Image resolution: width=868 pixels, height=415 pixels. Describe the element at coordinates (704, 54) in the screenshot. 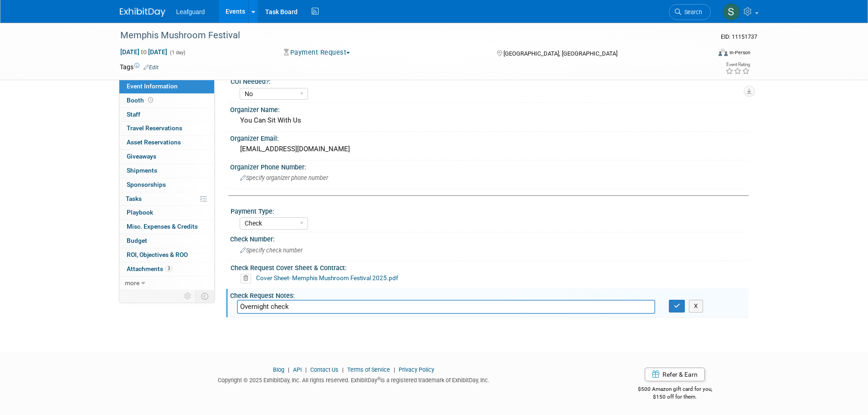

I see `div: Event Format` at that location.